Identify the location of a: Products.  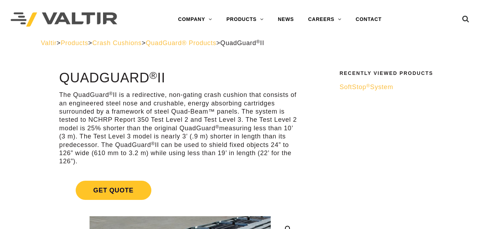
(74, 43).